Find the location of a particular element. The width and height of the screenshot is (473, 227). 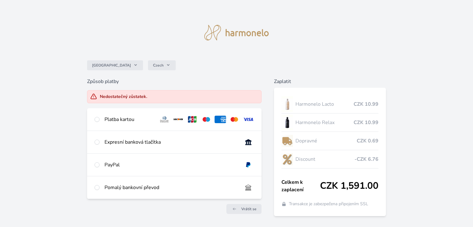

div: Platba kartou is located at coordinates (129, 119).